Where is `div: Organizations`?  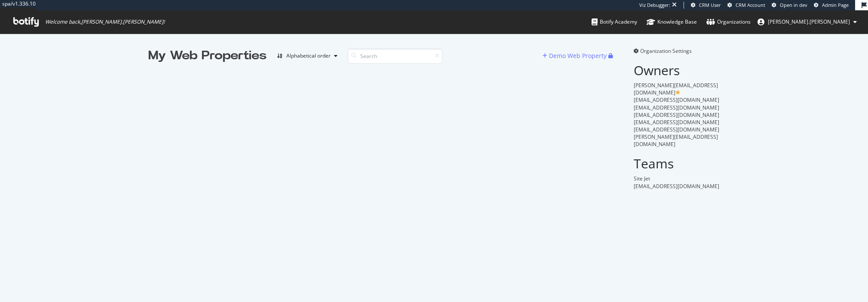
div: Organizations is located at coordinates (728, 22).